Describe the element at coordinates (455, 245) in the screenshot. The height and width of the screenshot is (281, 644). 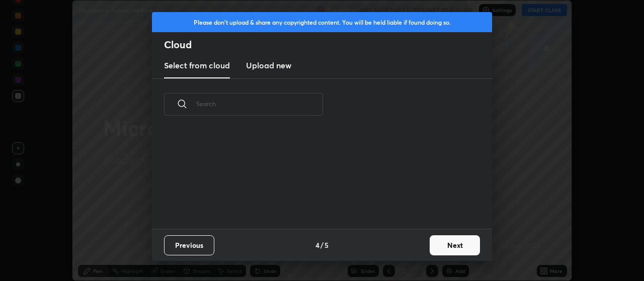
I see `button: Next` at that location.